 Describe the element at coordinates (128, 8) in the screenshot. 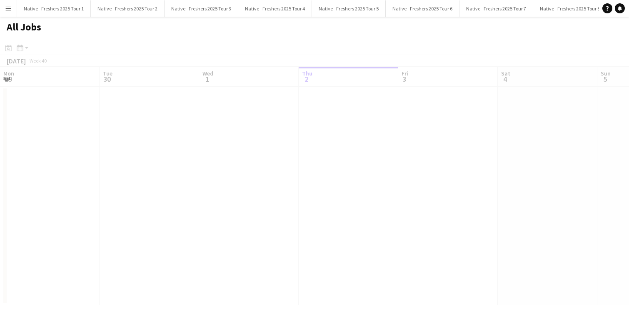

I see `button: Native - Freshers 2025 Tour 2` at that location.